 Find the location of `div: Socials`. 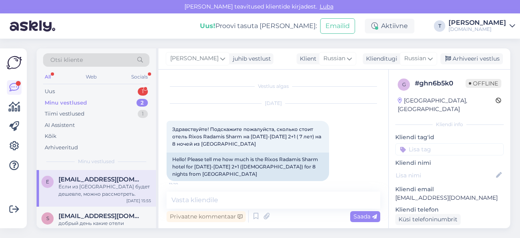

div: Socials is located at coordinates (139, 77).